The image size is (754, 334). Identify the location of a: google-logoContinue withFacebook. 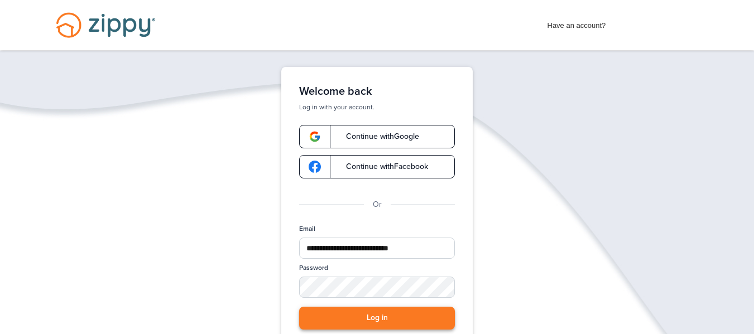
(377, 167).